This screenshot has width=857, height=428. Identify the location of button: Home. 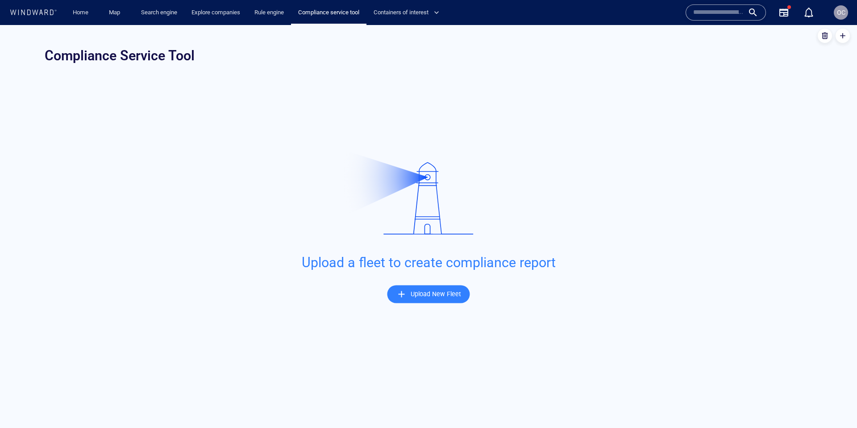
(80, 12).